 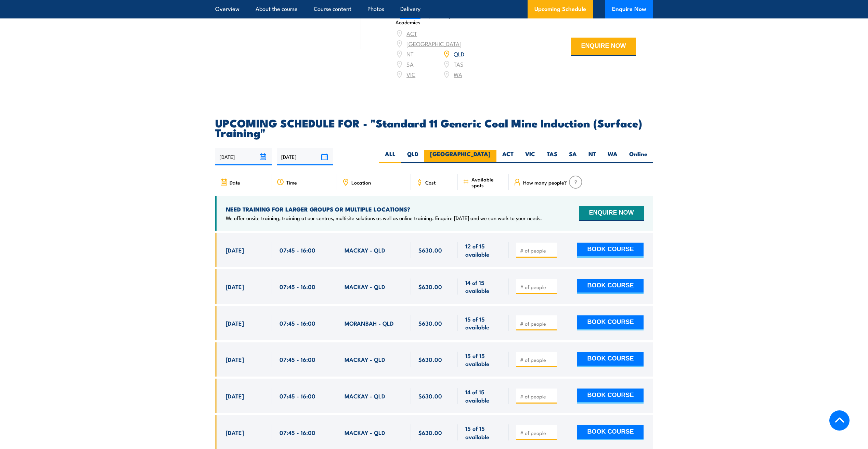 What do you see at coordinates (305, 156) in the screenshot?
I see `input: To date` at bounding box center [305, 156].